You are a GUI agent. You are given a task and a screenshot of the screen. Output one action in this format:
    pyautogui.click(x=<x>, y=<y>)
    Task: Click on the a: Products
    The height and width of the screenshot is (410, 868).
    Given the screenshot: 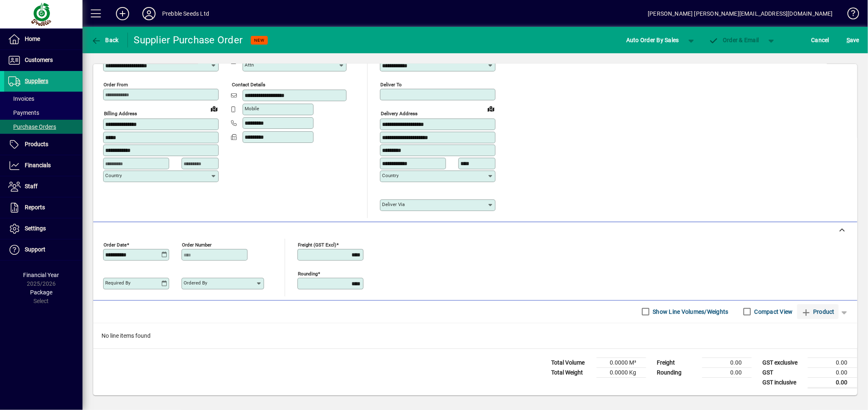 What is the action you would take?
    pyautogui.click(x=43, y=144)
    